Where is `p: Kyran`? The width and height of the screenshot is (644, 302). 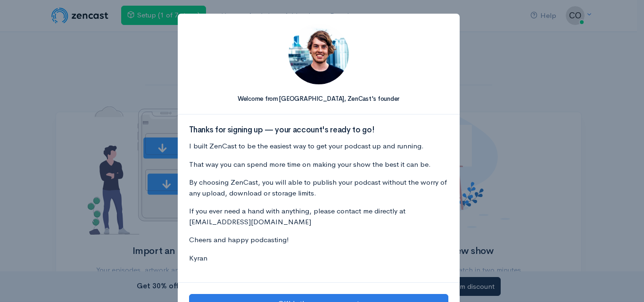 p: Kyran is located at coordinates (319, 258).